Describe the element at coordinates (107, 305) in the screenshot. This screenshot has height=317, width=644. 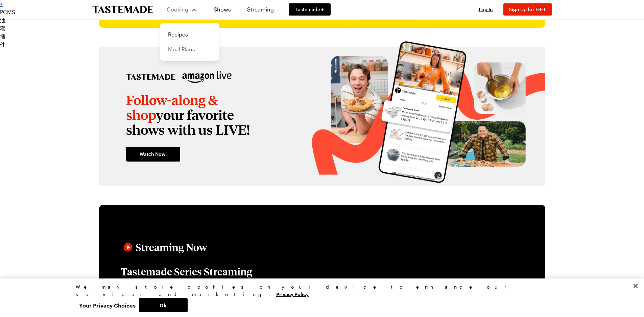
I see `button: Your Privacy Choices` at that location.